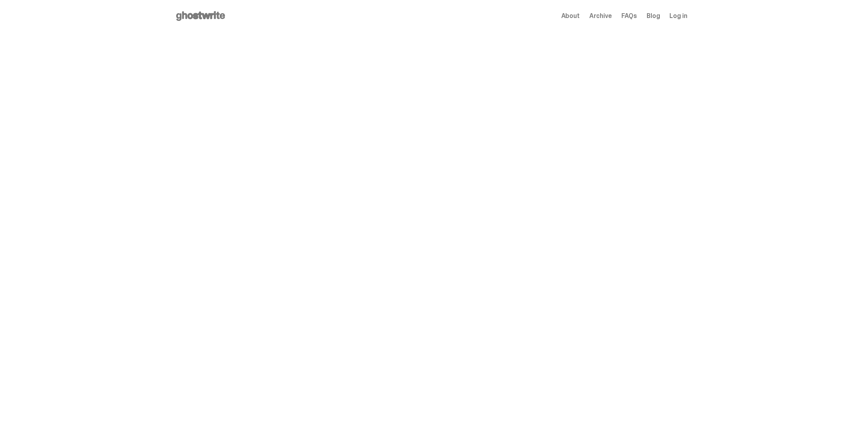 Image resolution: width=868 pixels, height=446 pixels. Describe the element at coordinates (678, 16) in the screenshot. I see `a: Log in` at that location.